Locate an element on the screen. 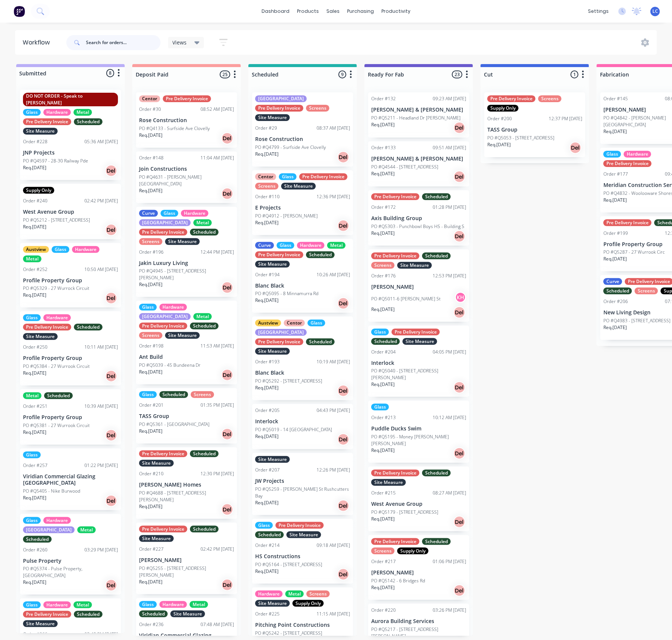 The image size is (672, 640). div: Austview is located at coordinates (35, 250).